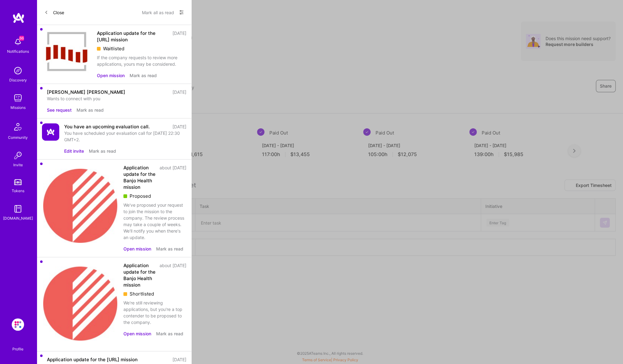 The image size is (623, 364). Describe the element at coordinates (155, 294) in the screenshot. I see `div: Shortlisted` at that location.